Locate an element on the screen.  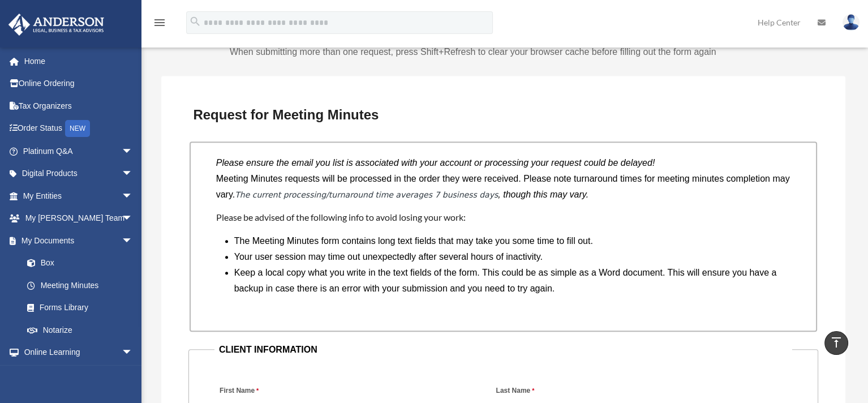
a: Forms Library is located at coordinates (82, 308).